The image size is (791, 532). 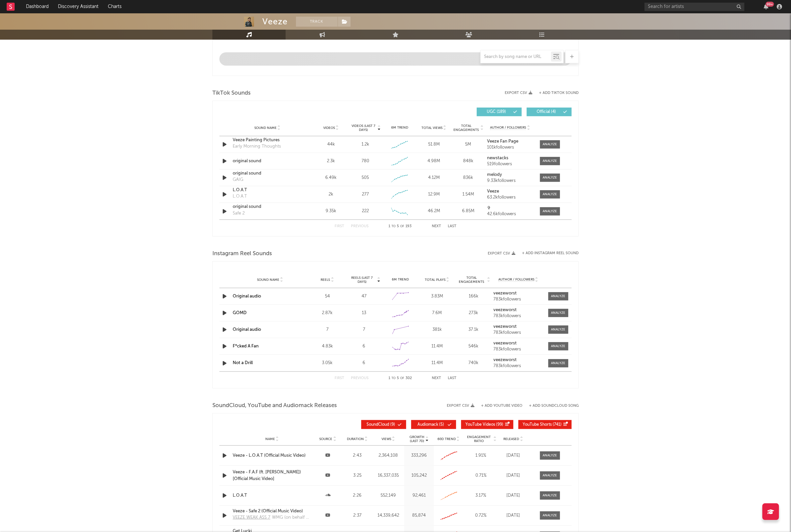 I want to click on a: newstacks, so click(x=510, y=158).